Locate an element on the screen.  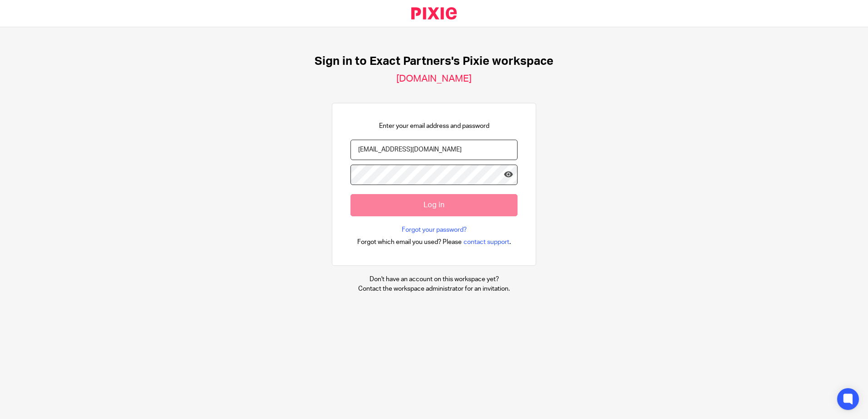
h1: Sign in to Exact Partners's Pixie workspace is located at coordinates (434, 62).